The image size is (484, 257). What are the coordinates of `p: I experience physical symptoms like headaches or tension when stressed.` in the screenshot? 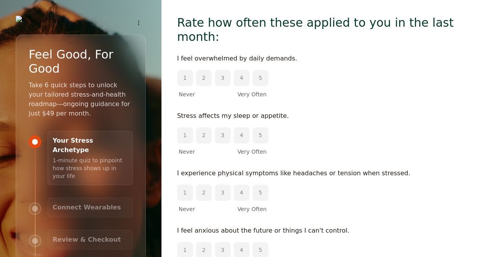 It's located at (323, 173).